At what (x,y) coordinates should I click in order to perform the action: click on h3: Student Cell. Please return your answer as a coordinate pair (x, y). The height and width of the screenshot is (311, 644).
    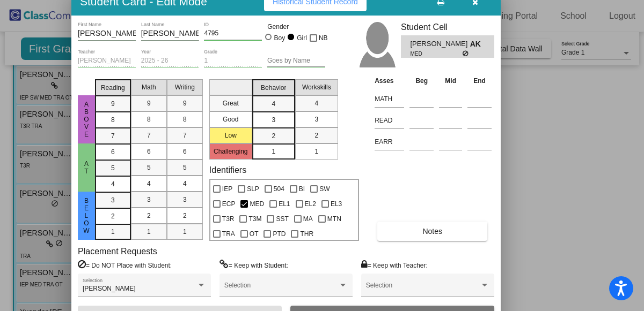
    Looking at the image, I should click on (447, 27).